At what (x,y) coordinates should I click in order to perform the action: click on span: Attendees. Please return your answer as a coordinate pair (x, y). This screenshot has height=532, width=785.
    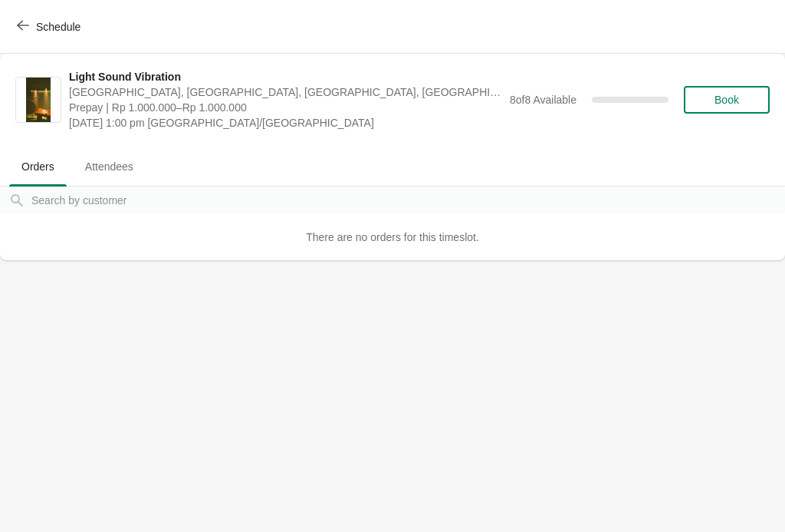
    Looking at the image, I should click on (109, 166).